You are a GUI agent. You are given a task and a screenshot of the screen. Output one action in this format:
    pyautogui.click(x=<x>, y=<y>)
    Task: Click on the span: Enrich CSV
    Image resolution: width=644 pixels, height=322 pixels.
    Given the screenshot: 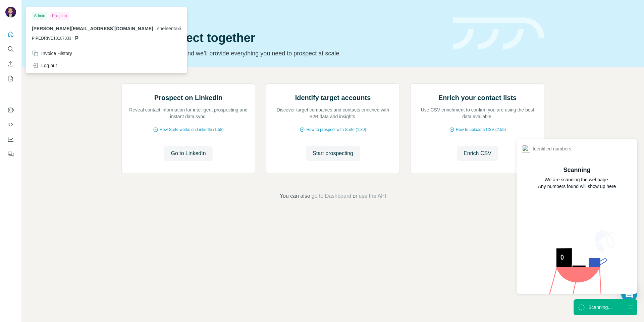 What is the action you would take?
    pyautogui.click(x=477, y=154)
    